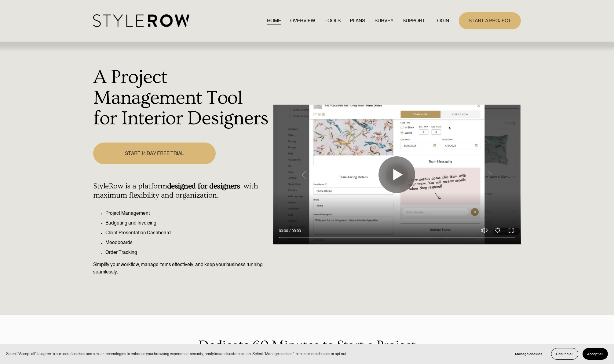 This screenshot has width=614, height=364. What do you see at coordinates (397, 175) in the screenshot?
I see `button: Play` at bounding box center [397, 175].